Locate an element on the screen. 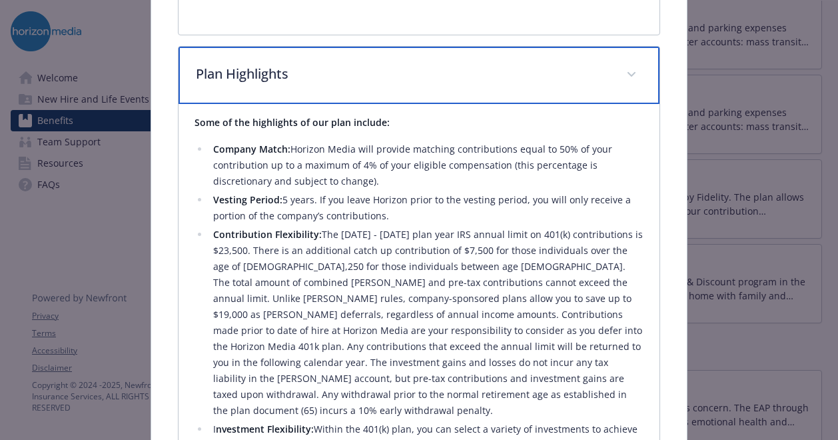 This screenshot has height=440, width=838. strong: Company Match: is located at coordinates (252, 149).